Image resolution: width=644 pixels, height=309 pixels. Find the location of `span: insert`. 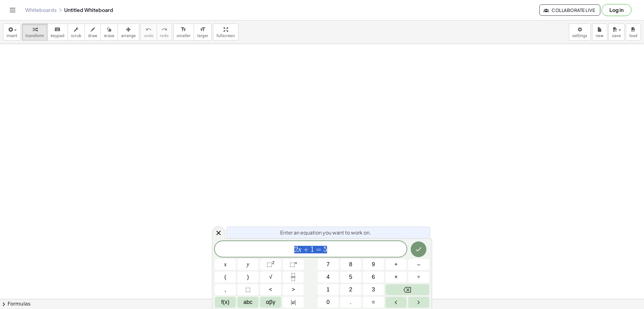

span: insert is located at coordinates (12, 36).